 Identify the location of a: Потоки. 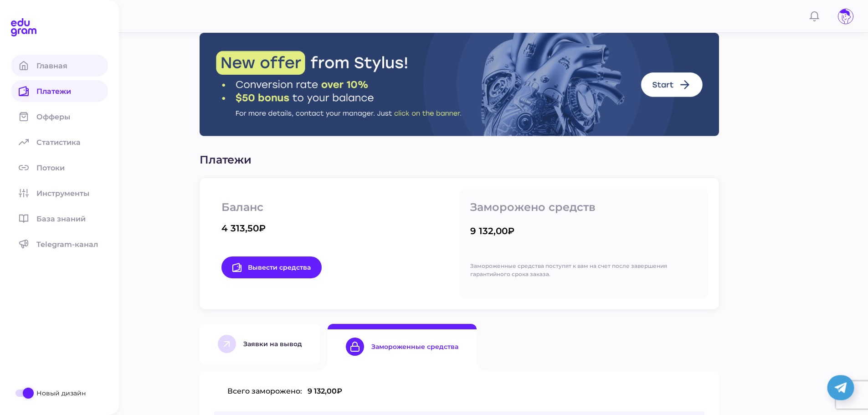
(59, 167).